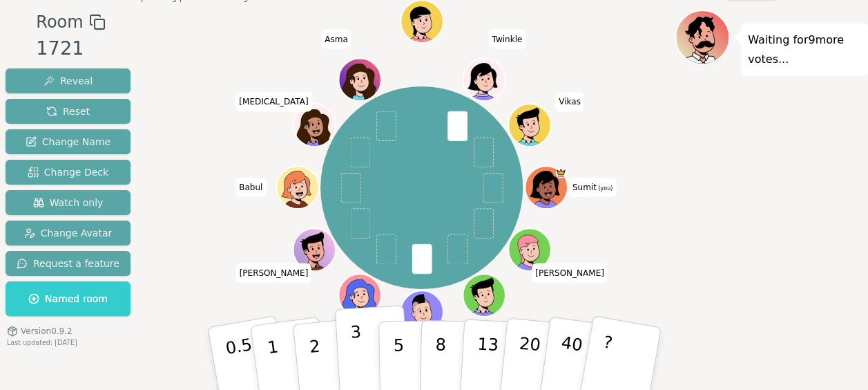 Image resolution: width=868 pixels, height=390 pixels. Describe the element at coordinates (67, 172) in the screenshot. I see `span: Change Deck` at that location.